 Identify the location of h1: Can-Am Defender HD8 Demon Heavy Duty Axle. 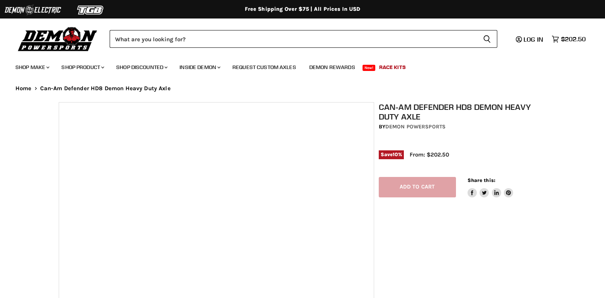
(465, 112).